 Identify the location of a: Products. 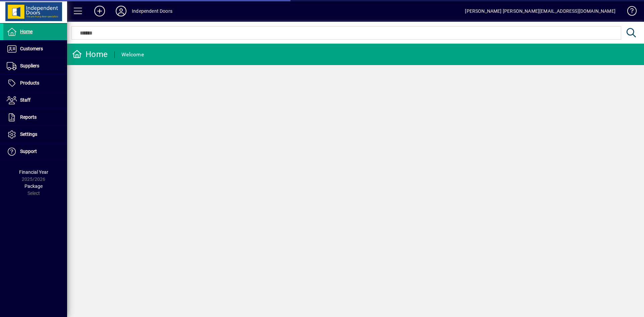
(35, 83).